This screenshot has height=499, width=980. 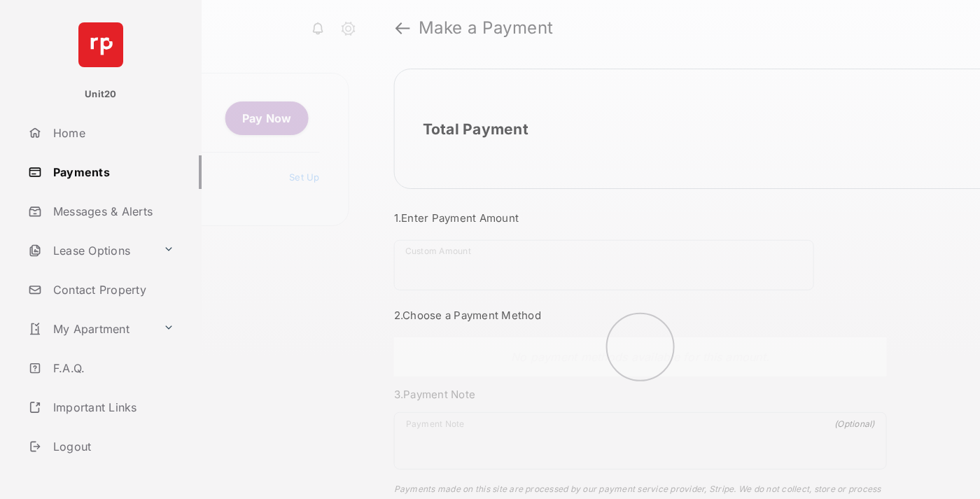 What do you see at coordinates (112, 368) in the screenshot?
I see `a: F.A.Q.` at bounding box center [112, 368].